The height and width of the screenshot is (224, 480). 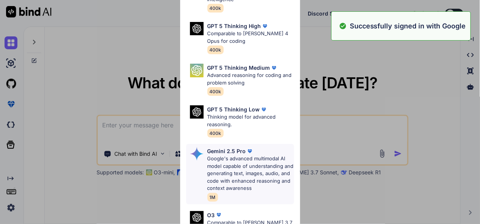 What do you see at coordinates (408, 26) in the screenshot?
I see `p: Successfully signed in with Google` at bounding box center [408, 26].